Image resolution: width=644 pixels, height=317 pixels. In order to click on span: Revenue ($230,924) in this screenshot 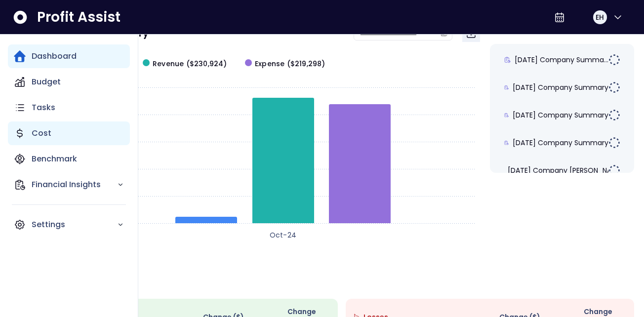, I will do `click(190, 64)`.